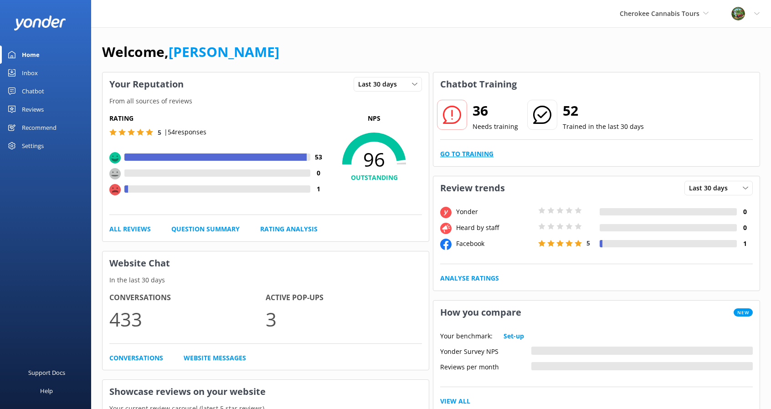 This screenshot has height=409, width=771. What do you see at coordinates (514, 336) in the screenshot?
I see `a: Set-up` at bounding box center [514, 336].